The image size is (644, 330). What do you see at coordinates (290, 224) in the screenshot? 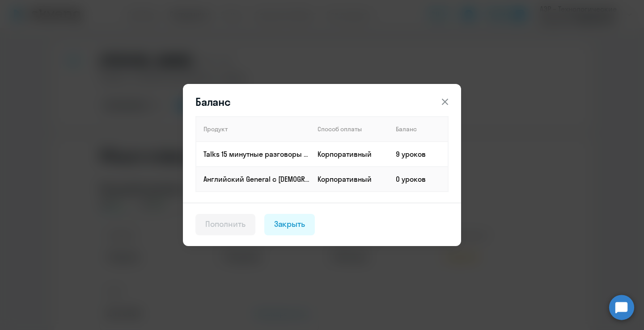
I see `button: Закрыть` at bounding box center [290, 224].